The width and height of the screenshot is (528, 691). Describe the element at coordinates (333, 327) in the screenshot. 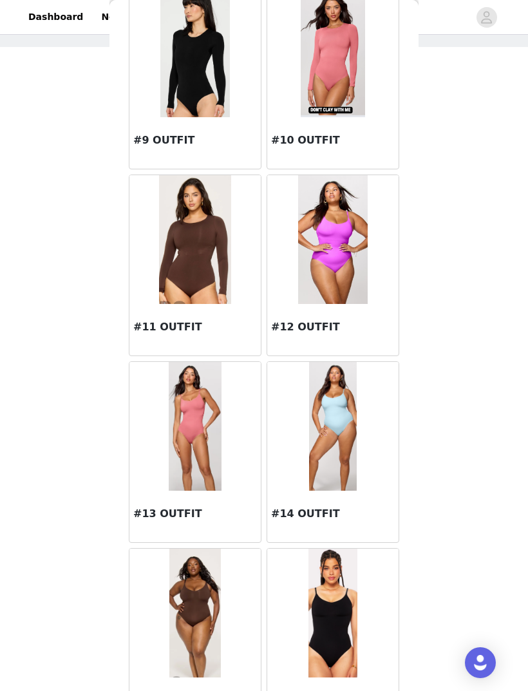

I see `h3: #12 OUTFIT` at that location.